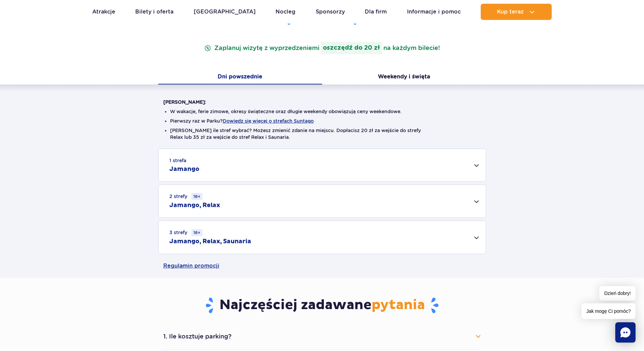  I want to click on button: Weekendy i święta, so click(404, 77).